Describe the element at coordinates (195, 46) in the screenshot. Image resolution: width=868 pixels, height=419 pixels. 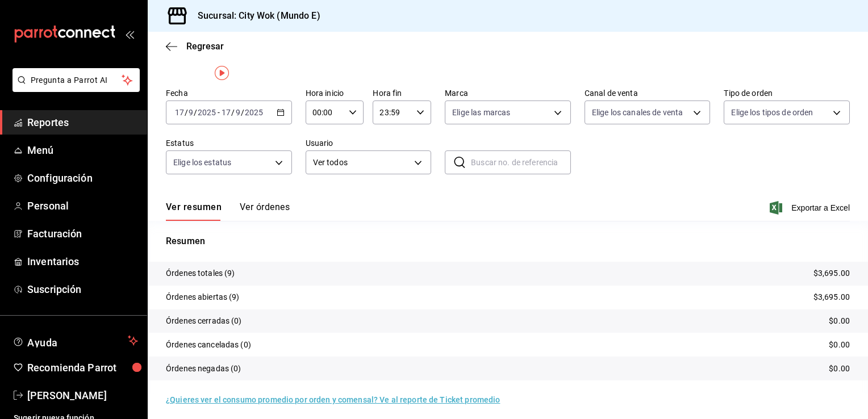
I see `button: Regresar` at that location.